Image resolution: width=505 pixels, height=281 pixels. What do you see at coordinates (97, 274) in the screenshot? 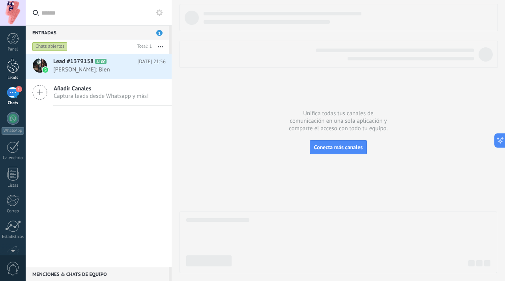
I see `div: Menciones & Chats de equipo` at bounding box center [97, 274].